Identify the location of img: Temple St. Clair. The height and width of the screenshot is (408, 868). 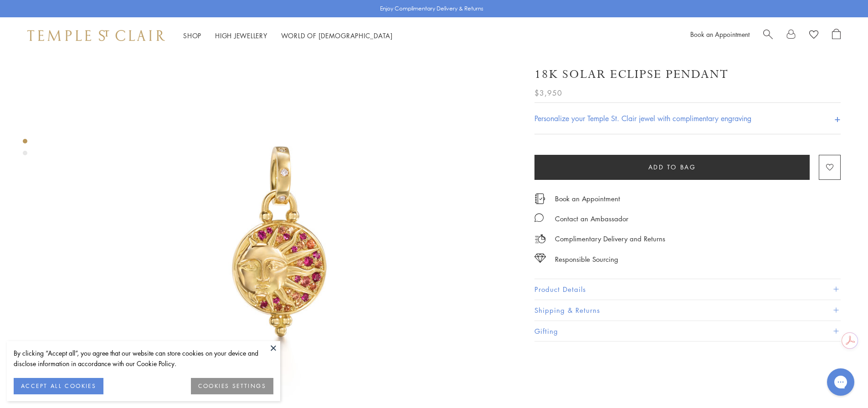
(96, 36).